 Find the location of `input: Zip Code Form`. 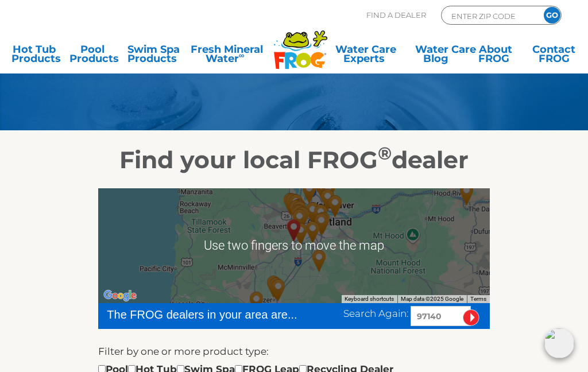

input: Zip Code Form is located at coordinates (488, 15).